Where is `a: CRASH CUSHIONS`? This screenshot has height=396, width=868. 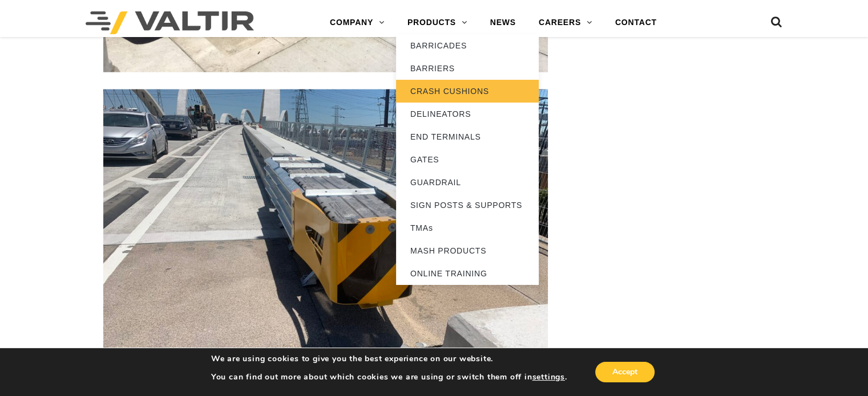 a: CRASH CUSHIONS is located at coordinates (468, 92).